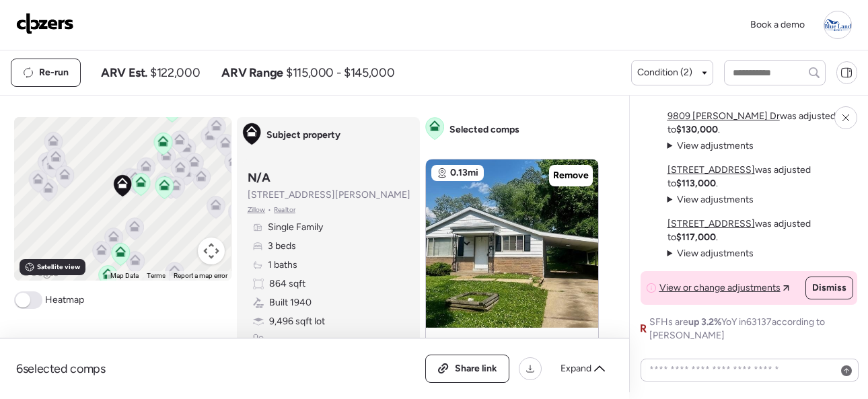 Image resolution: width=868 pixels, height=399 pixels. What do you see at coordinates (45, 24) in the screenshot?
I see `img: Logo` at bounding box center [45, 24].